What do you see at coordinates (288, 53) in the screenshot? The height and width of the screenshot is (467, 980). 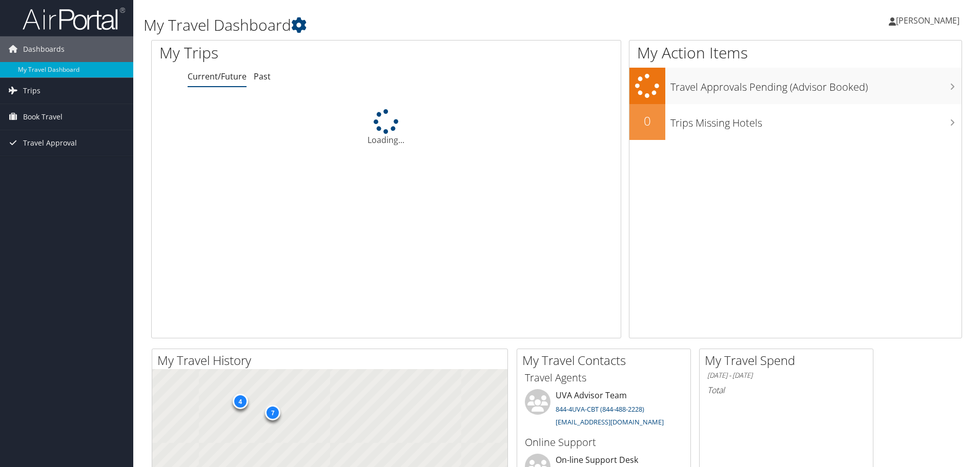 I see `h1: My Trips` at bounding box center [288, 53].